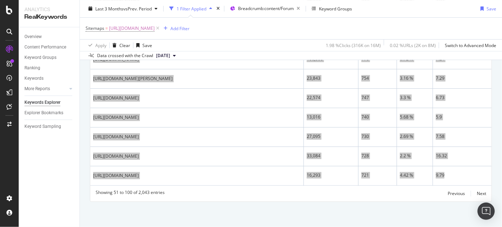 Image resolution: width=502 pixels, height=227 pixels. I want to click on div: 4.42 %, so click(415, 175).